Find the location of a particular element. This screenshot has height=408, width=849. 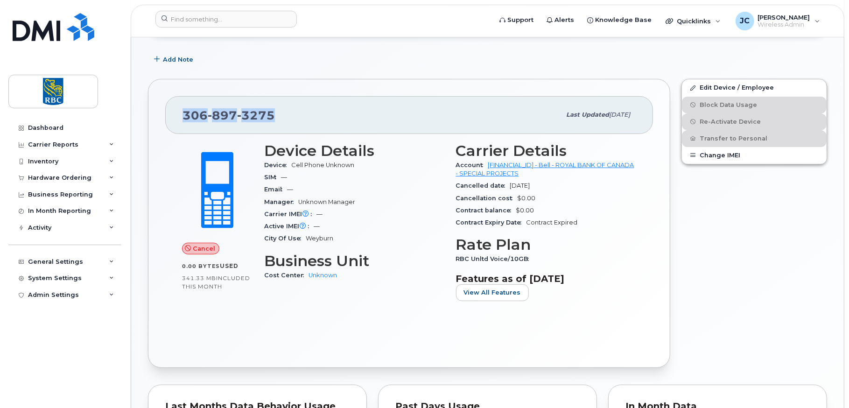

a: Support is located at coordinates (516, 20).